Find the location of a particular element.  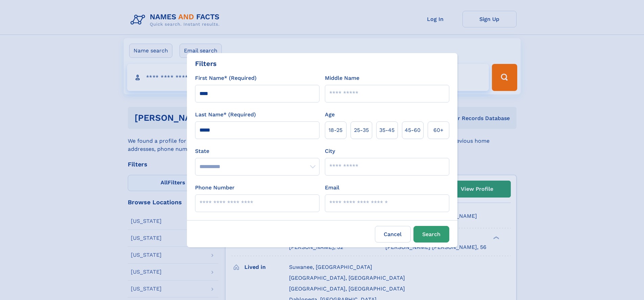

label: State is located at coordinates (258, 151).